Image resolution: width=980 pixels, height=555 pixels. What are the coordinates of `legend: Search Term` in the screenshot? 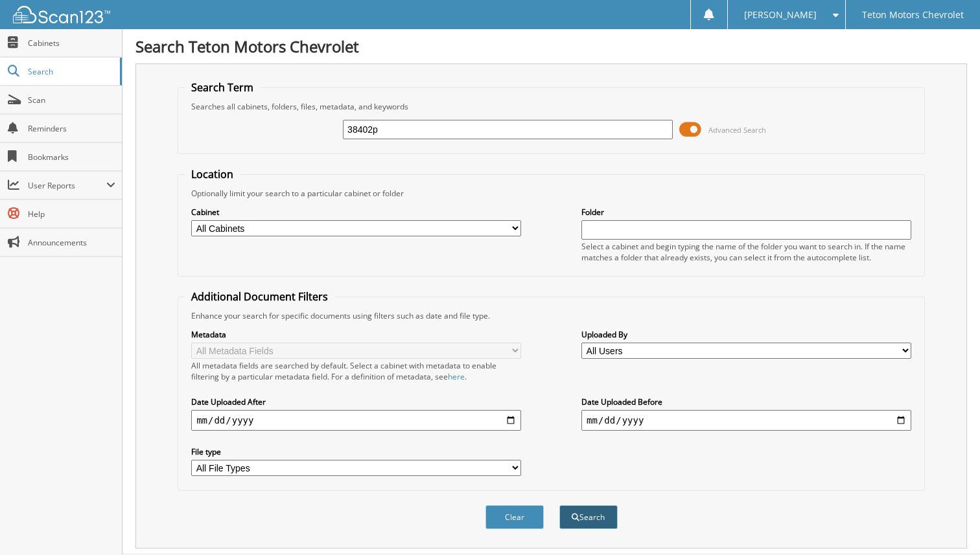 It's located at (222, 87).